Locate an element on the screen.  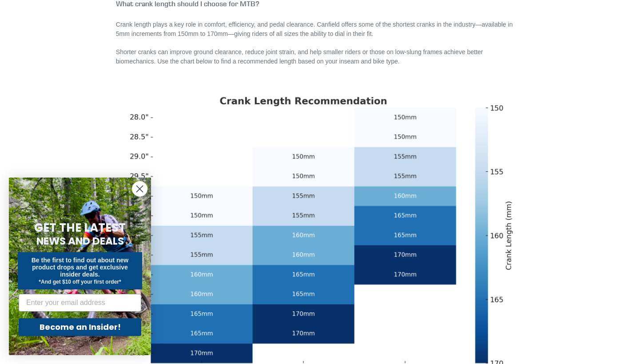
button: Become an Insider! is located at coordinates (80, 327).